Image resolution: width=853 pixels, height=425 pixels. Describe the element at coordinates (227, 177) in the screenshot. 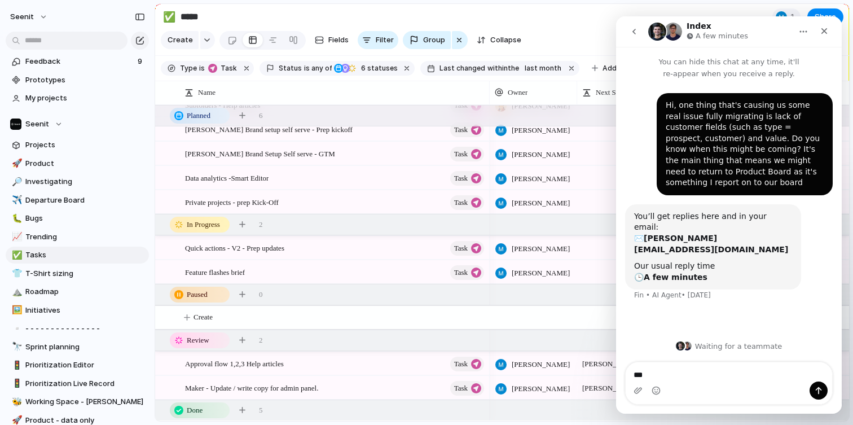

I see `span: Data analytics -Smart Editor` at that location.